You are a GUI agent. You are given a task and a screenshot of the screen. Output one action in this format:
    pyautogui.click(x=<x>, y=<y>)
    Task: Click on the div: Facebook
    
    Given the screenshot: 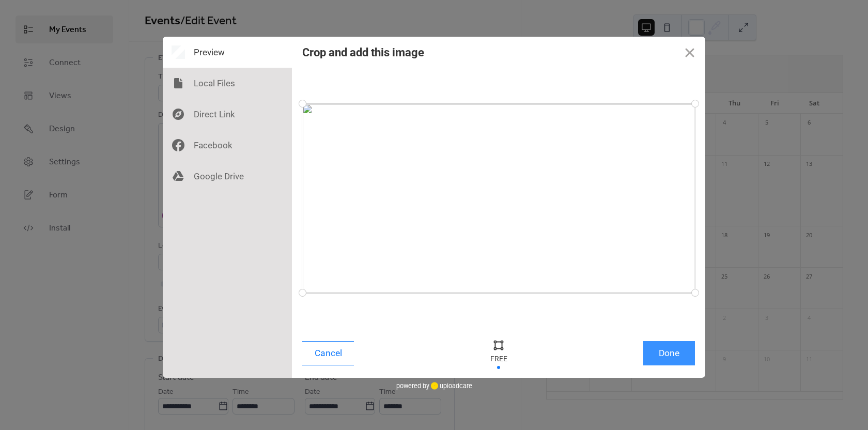 What is the action you would take?
    pyautogui.click(x=227, y=145)
    